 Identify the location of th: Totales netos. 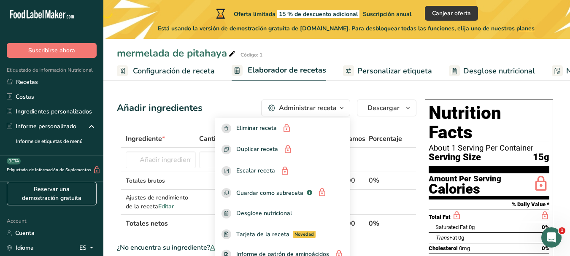
(232, 223).